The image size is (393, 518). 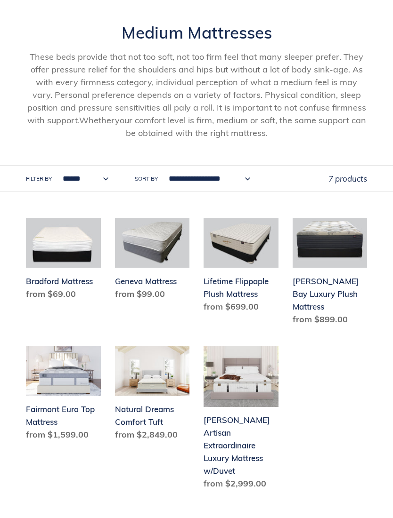 What do you see at coordinates (152, 395) in the screenshot?
I see `a: Natural Dreams Comfort Tuft` at bounding box center [152, 395].